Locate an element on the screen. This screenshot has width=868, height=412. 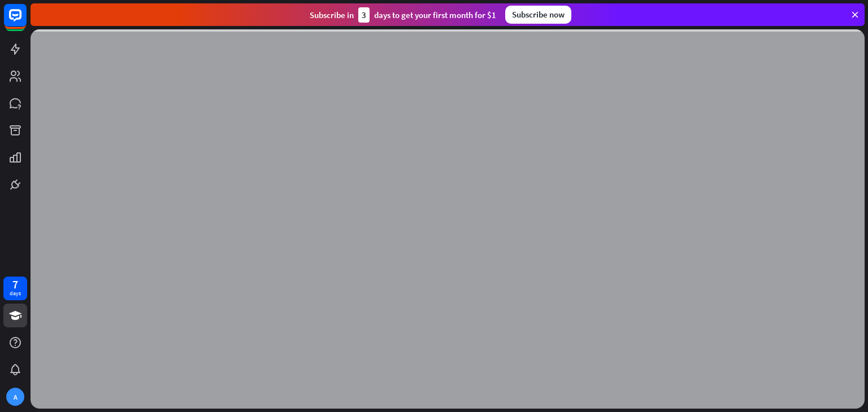
div: Subscribe in days to get your first month for $1 is located at coordinates (403, 15).